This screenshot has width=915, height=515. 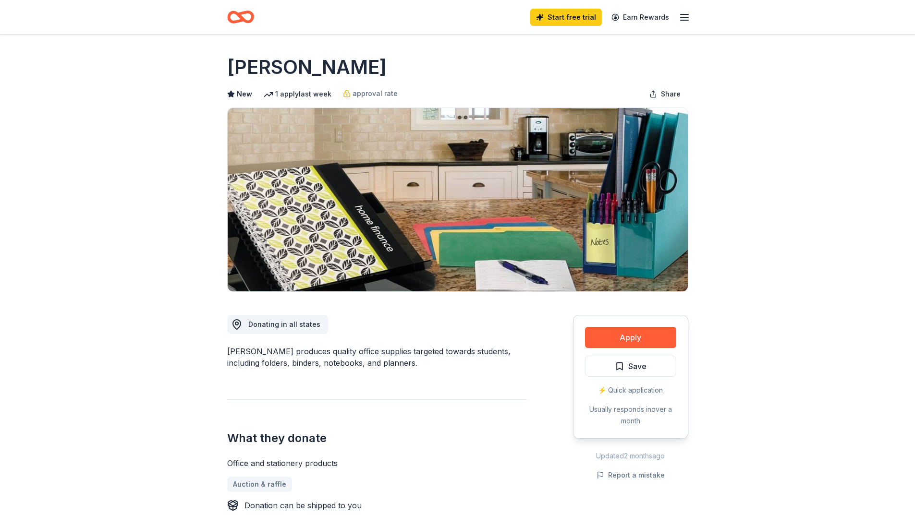 I want to click on div: Office and stationery products, so click(x=377, y=463).